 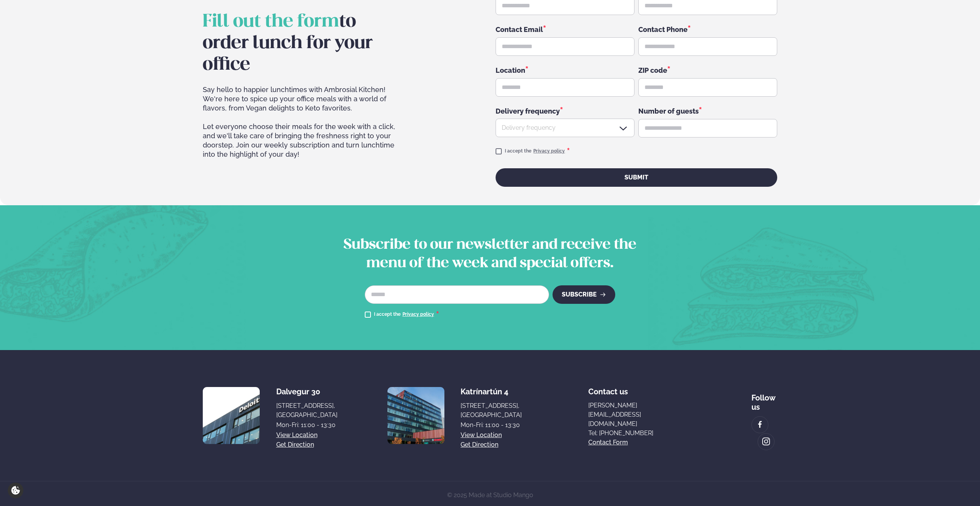 I want to click on span: Say hello to happier lunchtimes with Ambrosial Kitchen! We're here to spice up your office meals ..., so click(x=304, y=99).